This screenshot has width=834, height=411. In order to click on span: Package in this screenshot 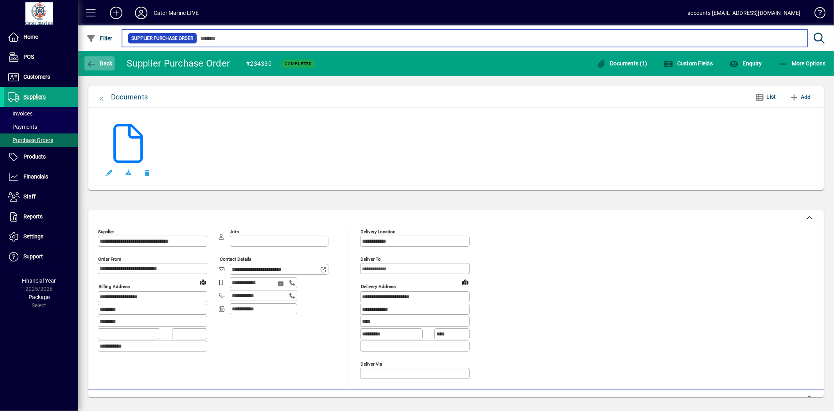, I will do `click(39, 297)`.